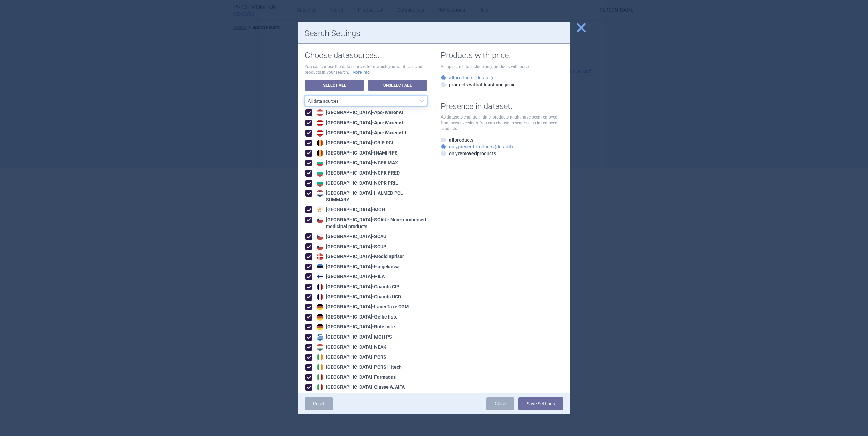 The image size is (868, 436). What do you see at coordinates (502, 106) in the screenshot?
I see `h1: Presence in dataset:` at bounding box center [502, 106].